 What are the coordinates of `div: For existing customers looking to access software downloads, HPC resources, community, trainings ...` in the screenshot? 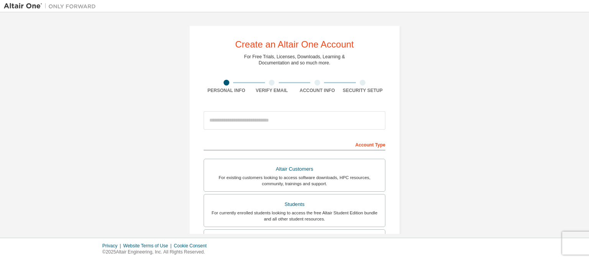 It's located at (294, 181).